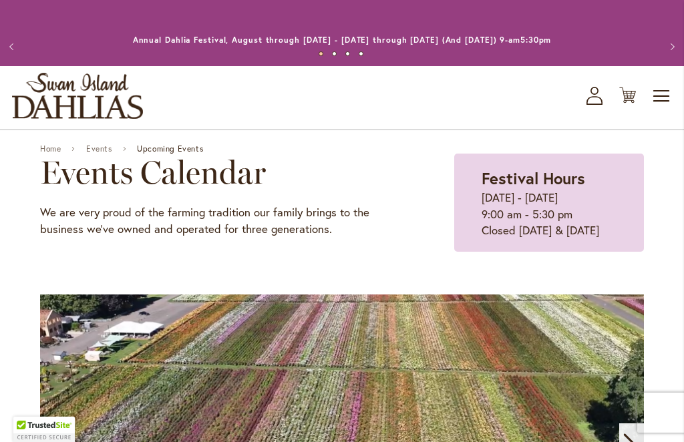  What do you see at coordinates (361, 53) in the screenshot?
I see `button: 4 of 4` at bounding box center [361, 53].